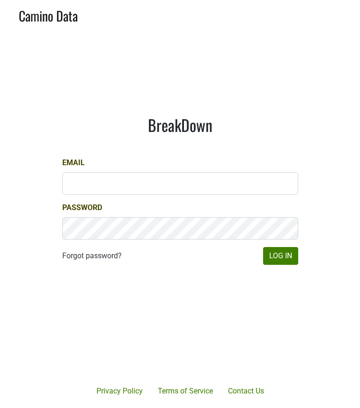  What do you see at coordinates (185, 391) in the screenshot?
I see `a: Terms of Service` at bounding box center [185, 391].